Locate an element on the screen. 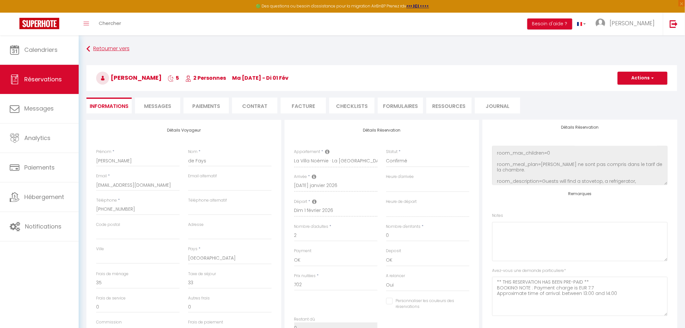 This screenshot has width=685, height=328. li: FORMULAIRES is located at coordinates (400, 105).